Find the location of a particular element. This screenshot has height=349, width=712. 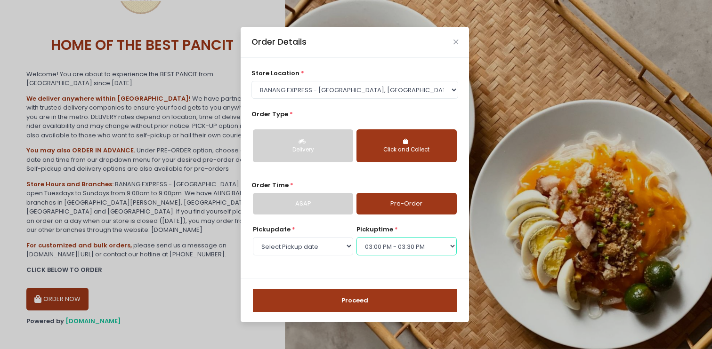

div: Order Details is located at coordinates (279, 42).